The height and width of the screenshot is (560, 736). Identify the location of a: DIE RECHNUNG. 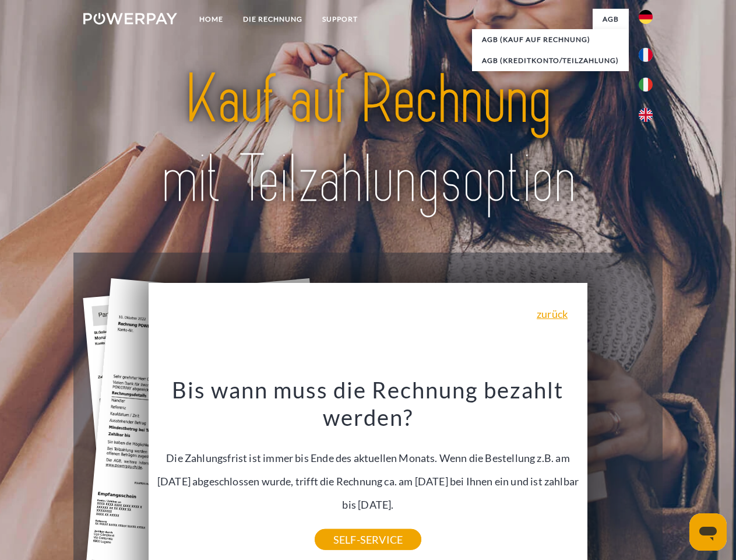
(273, 19).